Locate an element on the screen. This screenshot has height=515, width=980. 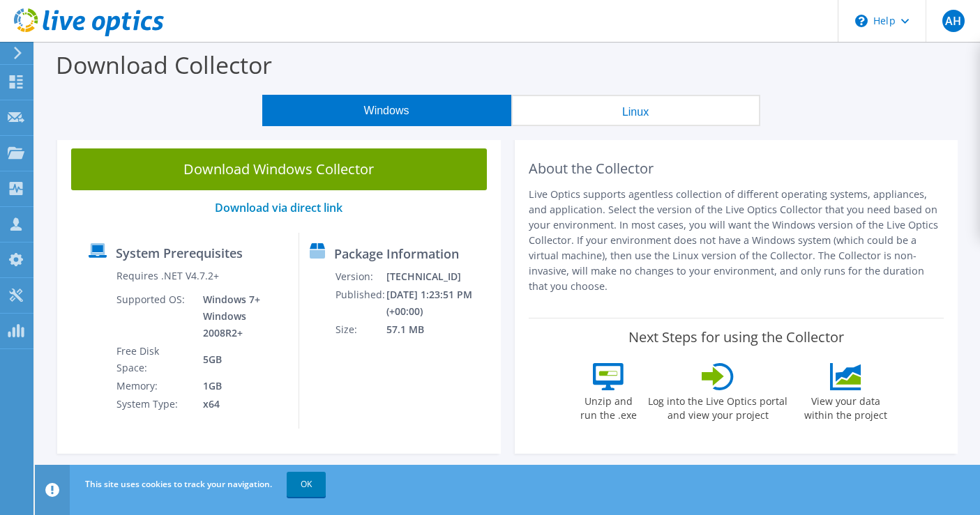
td: System Type: is located at coordinates (154, 404).